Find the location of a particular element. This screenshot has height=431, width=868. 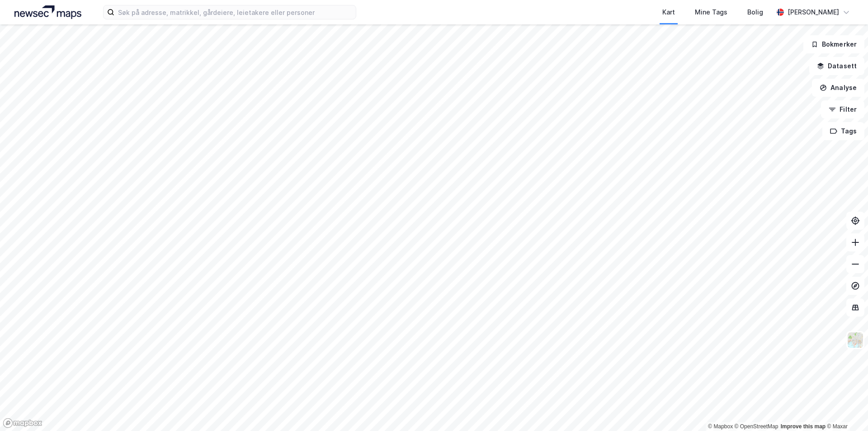

button: Analyse is located at coordinates (839, 87).